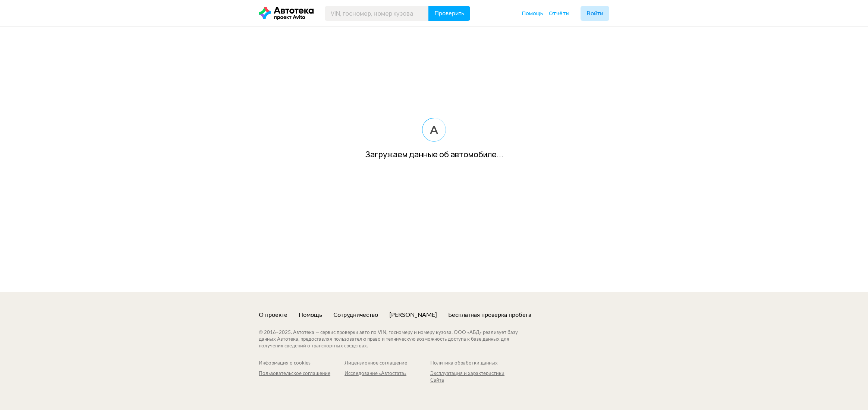  Describe the element at coordinates (473, 377) in the screenshot. I see `div: Эксплуатация и характеристики Сайта` at that location.